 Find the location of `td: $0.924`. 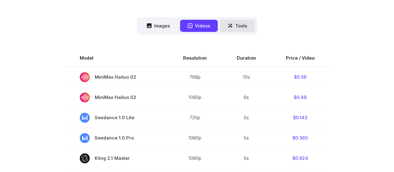

td: $0.924 is located at coordinates (300, 158).